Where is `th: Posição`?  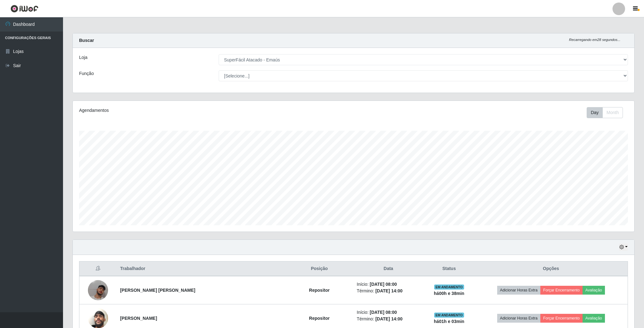 th: Posição is located at coordinates (319, 268).